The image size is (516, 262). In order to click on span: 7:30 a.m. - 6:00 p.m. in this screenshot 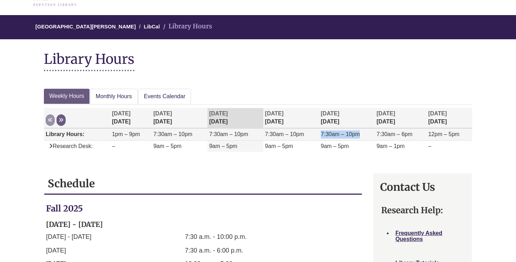, I will do `click(214, 251)`.